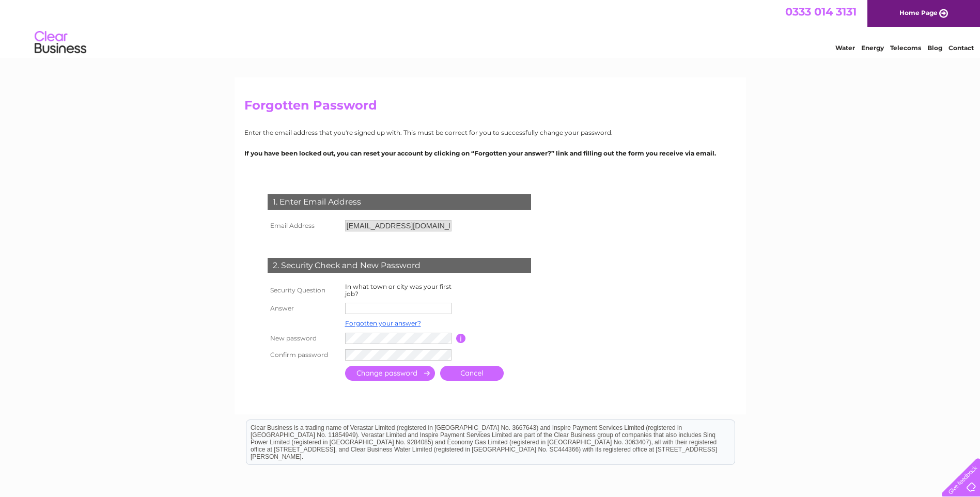  I want to click on input: Information, so click(461, 339).